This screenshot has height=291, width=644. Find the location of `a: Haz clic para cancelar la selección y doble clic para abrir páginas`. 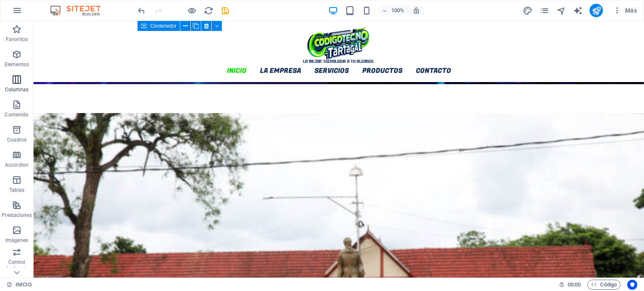

a: Haz clic para cancelar la selección y doble clic para abrir páginas is located at coordinates (19, 285).